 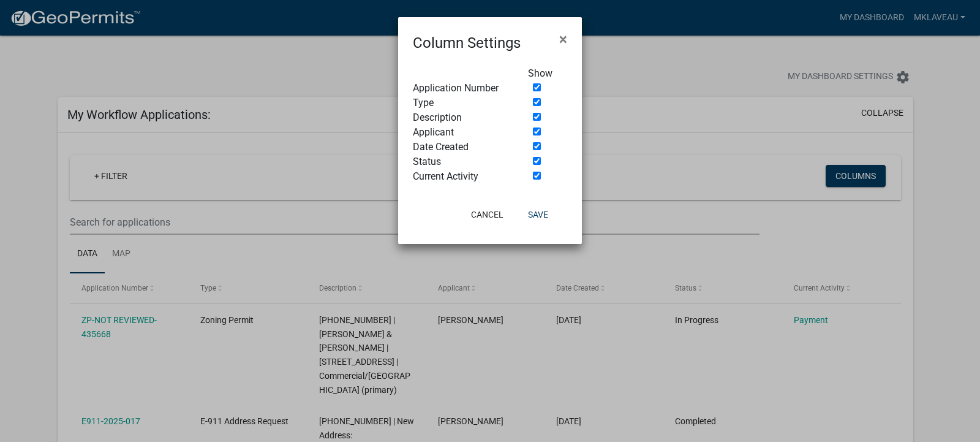 I want to click on div: Current Activity, so click(x=462, y=177).